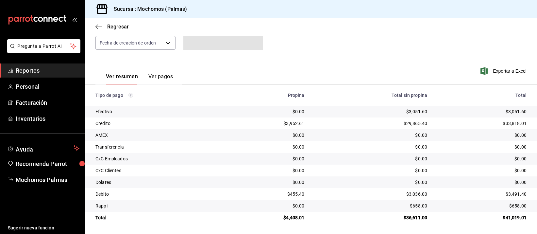 This screenshot has height=234, width=537. Describe the element at coordinates (47, 180) in the screenshot. I see `span: Mochomos Palmas` at that location.